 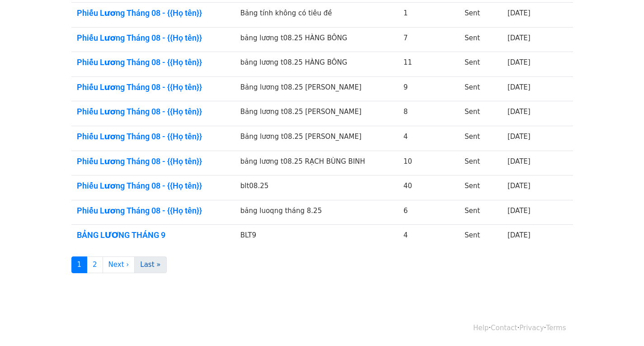 What do you see at coordinates (80, 265) in the screenshot?
I see `a: 1` at bounding box center [80, 265].